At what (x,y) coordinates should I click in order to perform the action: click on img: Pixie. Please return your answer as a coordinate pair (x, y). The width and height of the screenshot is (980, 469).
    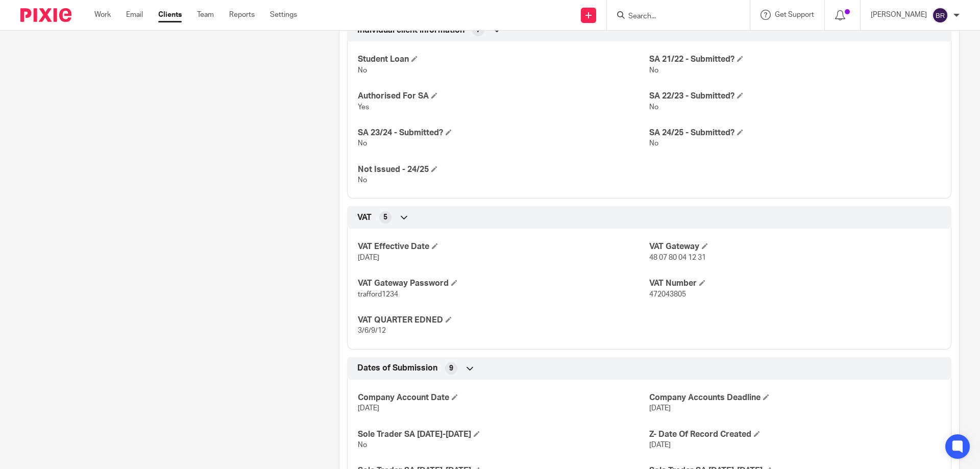
    Looking at the image, I should click on (46, 15).